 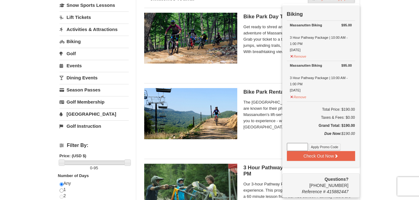 What do you see at coordinates (298, 17) in the screenshot?
I see `h5: Bike Park Day Trail-Use Tickets` at bounding box center [298, 17].